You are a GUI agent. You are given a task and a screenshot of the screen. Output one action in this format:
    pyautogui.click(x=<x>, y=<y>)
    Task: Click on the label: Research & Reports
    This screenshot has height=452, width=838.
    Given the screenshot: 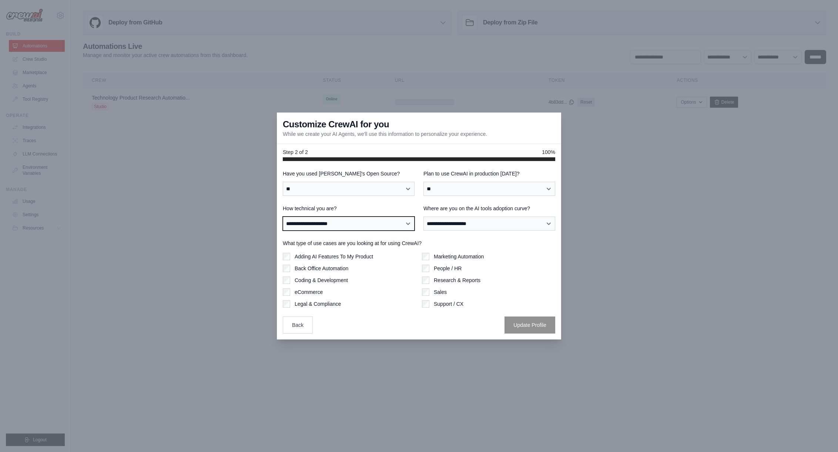 What is the action you would take?
    pyautogui.click(x=457, y=280)
    